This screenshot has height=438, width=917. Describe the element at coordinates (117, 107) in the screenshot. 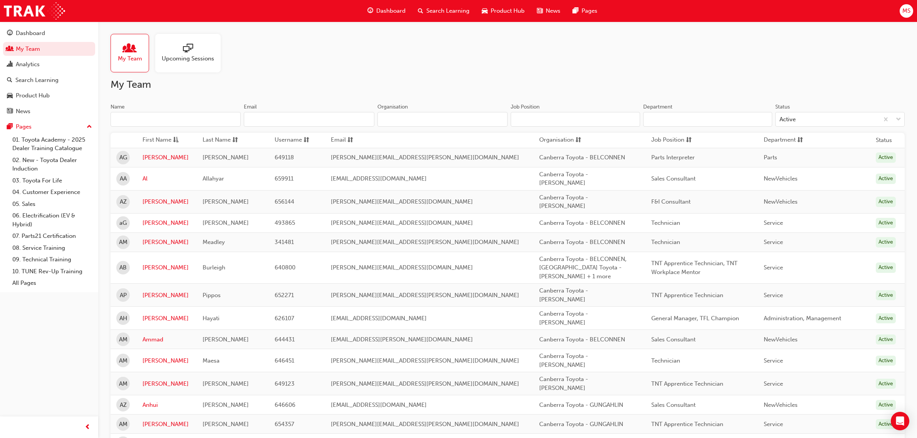

I see `div: Name` at that location.